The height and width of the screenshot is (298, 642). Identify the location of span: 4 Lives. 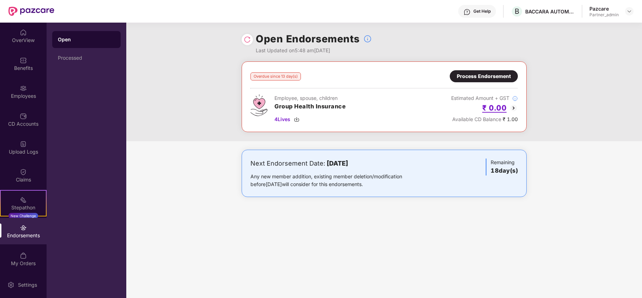
(282, 119).